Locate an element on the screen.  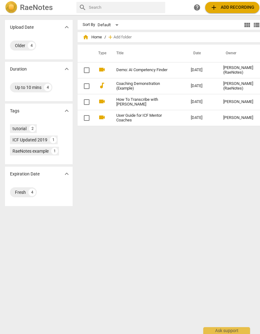
div: 2 is located at coordinates (32, 128).